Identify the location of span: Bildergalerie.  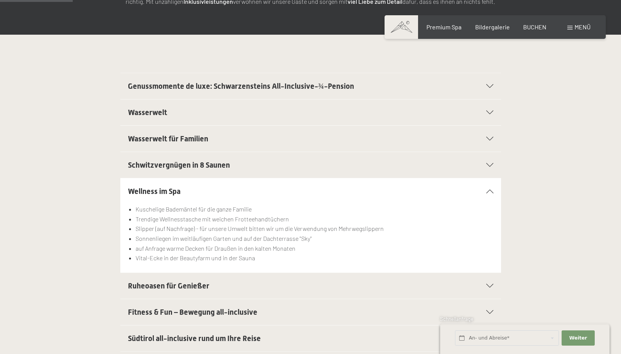
(492, 27).